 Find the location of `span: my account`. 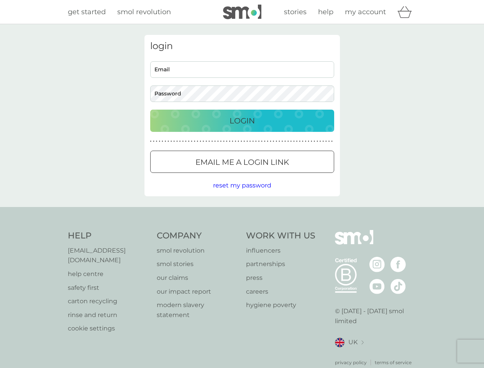

span: my account is located at coordinates (365, 12).